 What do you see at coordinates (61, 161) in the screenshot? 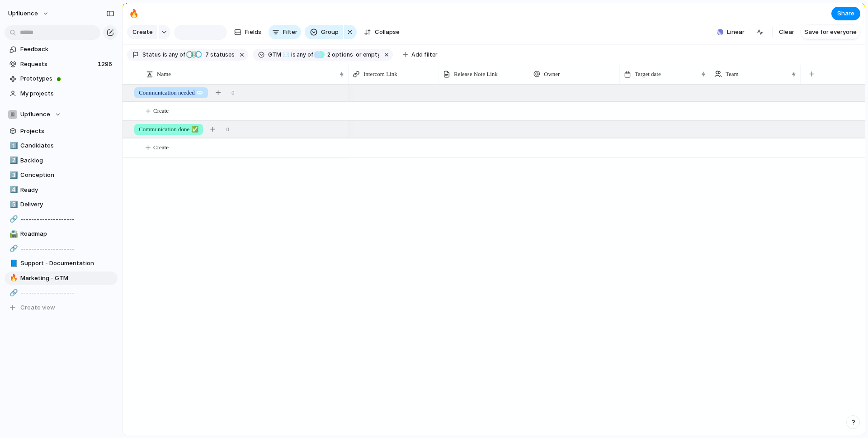
I see `div: 2️⃣Backlog` at bounding box center [61, 161].